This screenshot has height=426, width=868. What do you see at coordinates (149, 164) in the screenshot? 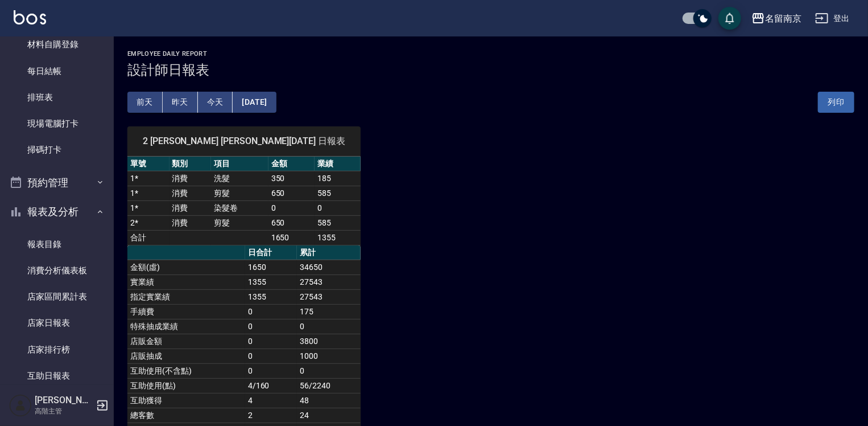
I see `th: 單號` at bounding box center [149, 164].